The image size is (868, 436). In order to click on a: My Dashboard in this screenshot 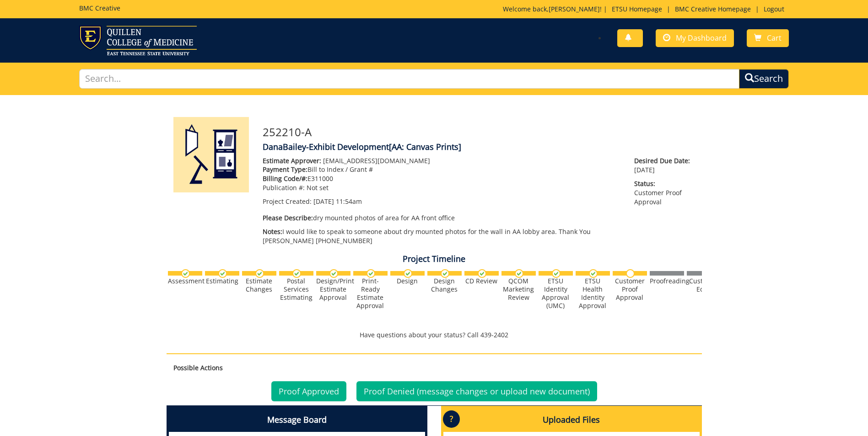, I will do `click(694, 38)`.